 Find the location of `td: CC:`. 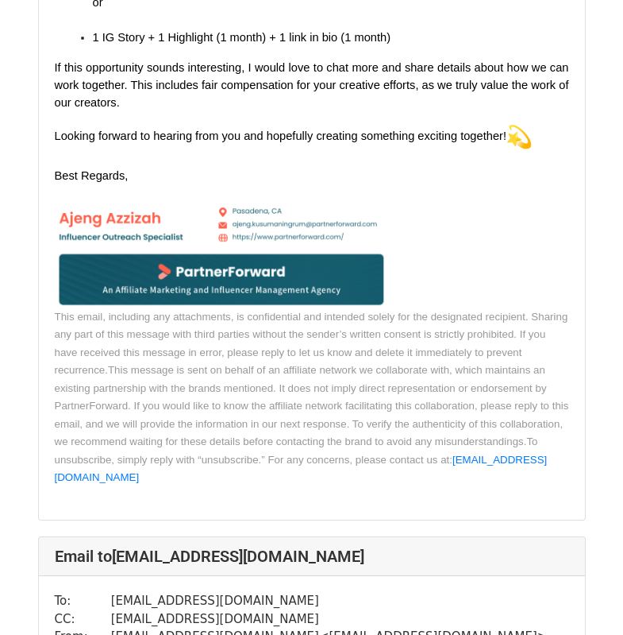

td: CC: is located at coordinates (83, 619).